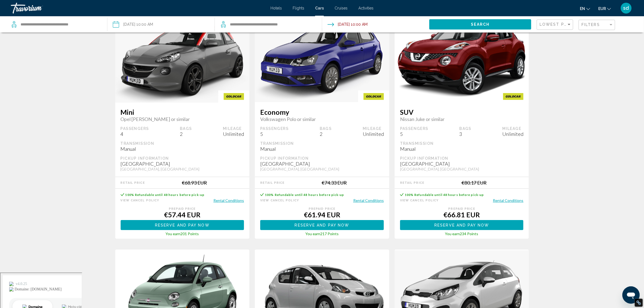  What do you see at coordinates (366, 8) in the screenshot?
I see `a: Activities` at bounding box center [366, 8].